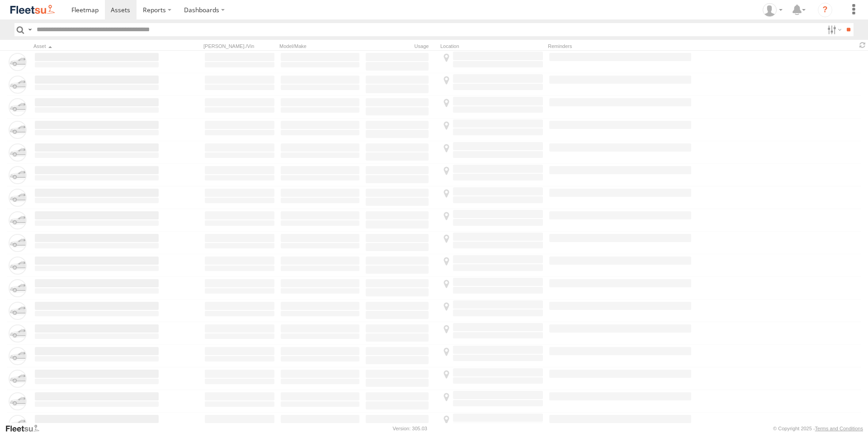 This screenshot has height=433, width=868. Describe the element at coordinates (97, 46) in the screenshot. I see `div: Click to Sort` at that location.